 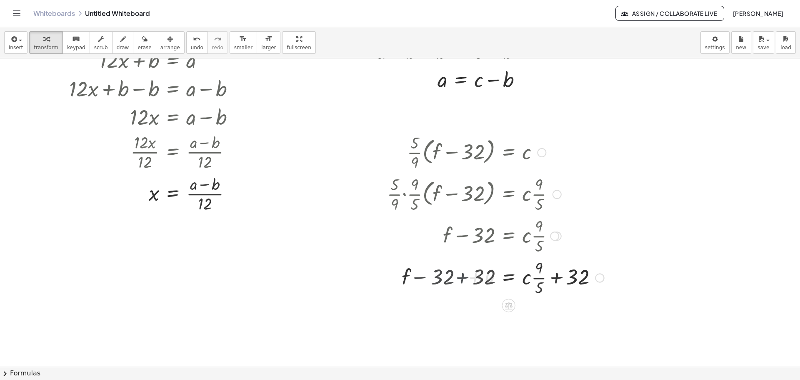 What do you see at coordinates (670, 13) in the screenshot?
I see `button: Assign / Collaborate Live` at bounding box center [670, 13].